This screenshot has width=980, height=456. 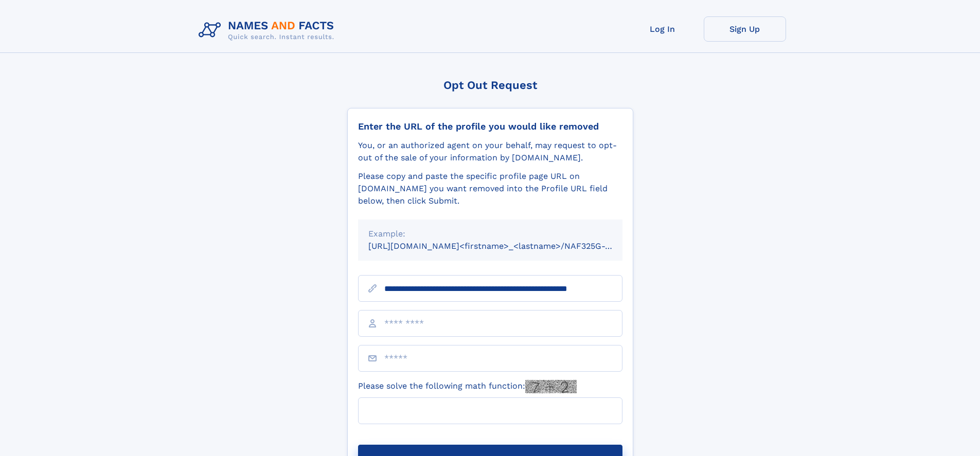 I want to click on a: Sign Up, so click(x=745, y=29).